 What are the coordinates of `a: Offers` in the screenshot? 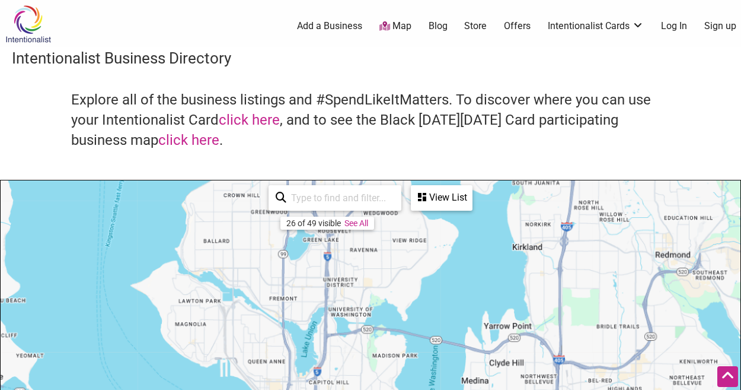 It's located at (517, 26).